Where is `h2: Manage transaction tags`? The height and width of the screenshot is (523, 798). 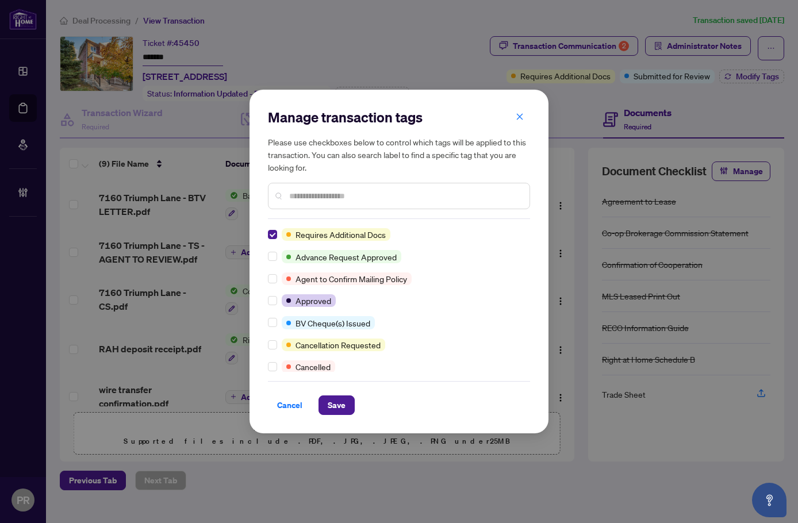
h2: Manage transaction tags is located at coordinates (399, 117).